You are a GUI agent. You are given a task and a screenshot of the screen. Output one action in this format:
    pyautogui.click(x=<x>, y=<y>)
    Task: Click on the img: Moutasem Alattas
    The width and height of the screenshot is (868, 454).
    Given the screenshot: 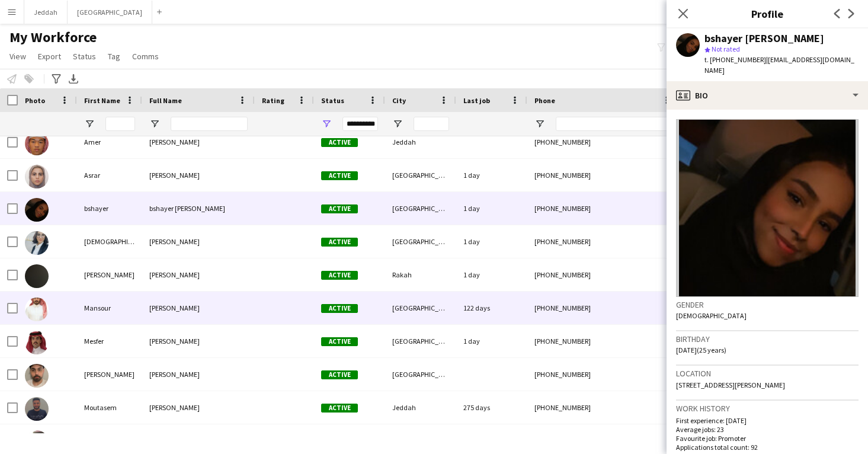 What is the action you would take?
    pyautogui.click(x=37, y=409)
    